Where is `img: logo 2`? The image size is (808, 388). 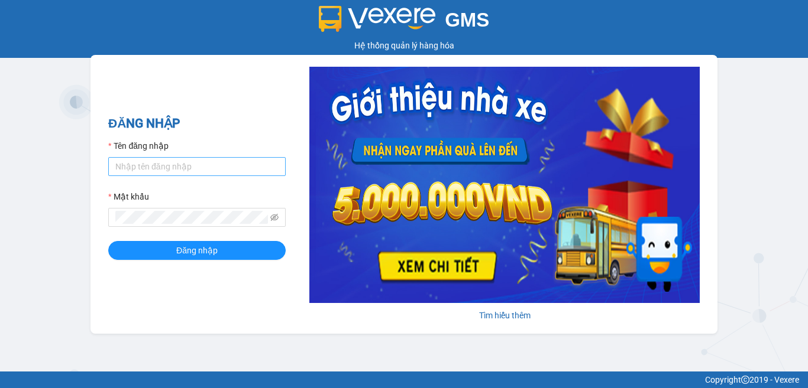 img: logo 2 is located at coordinates (377, 19).